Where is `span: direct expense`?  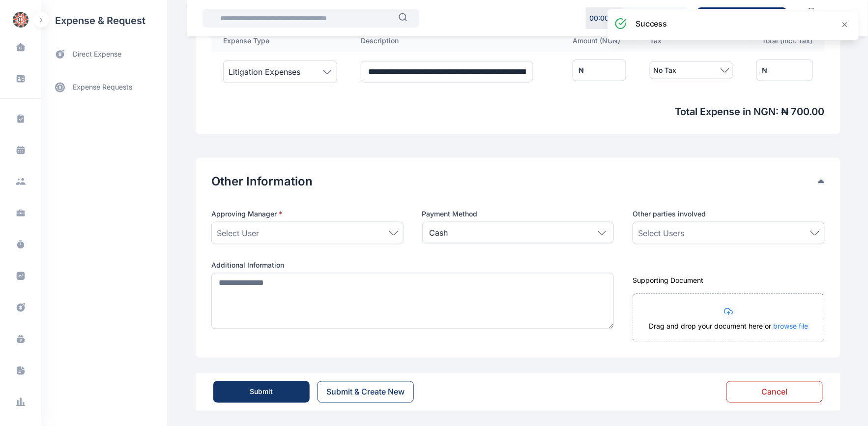 span: direct expense is located at coordinates (97, 54).